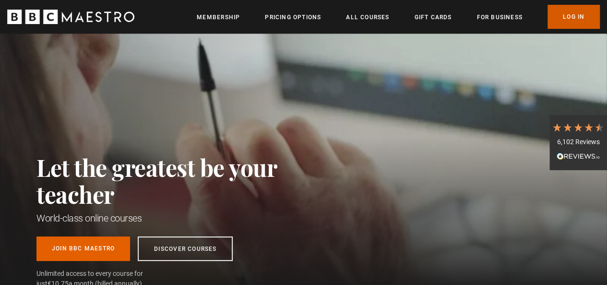  I want to click on svg: BBC Maestro, so click(71, 17).